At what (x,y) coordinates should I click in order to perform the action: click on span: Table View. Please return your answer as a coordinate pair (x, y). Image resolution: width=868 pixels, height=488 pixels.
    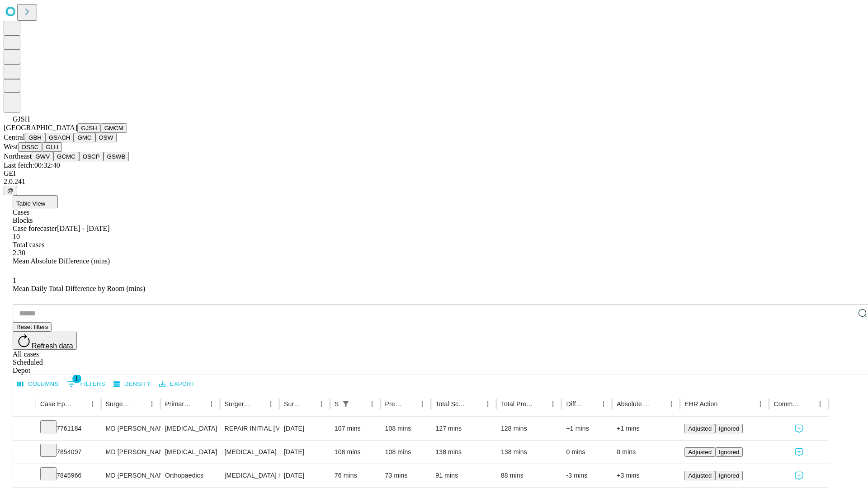
    Looking at the image, I should click on (31, 204).